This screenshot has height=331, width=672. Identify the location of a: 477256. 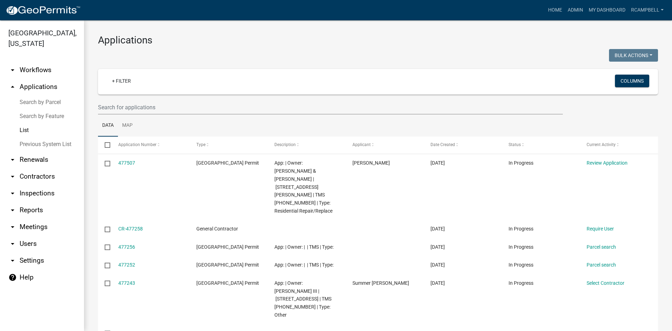
(127, 247).